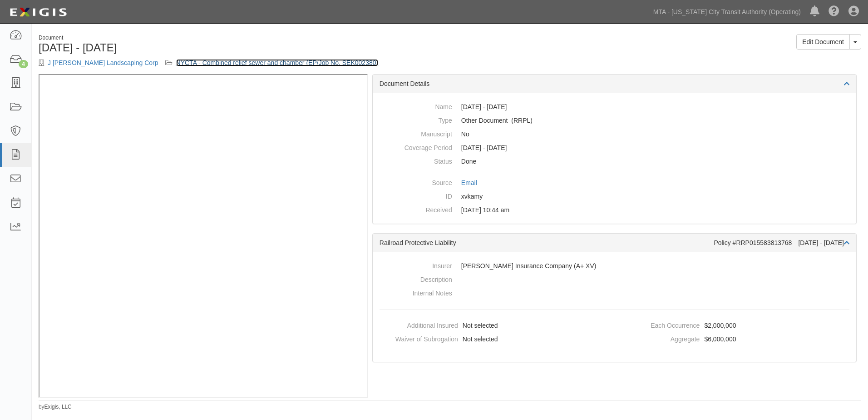 This screenshot has height=420, width=868. Describe the element at coordinates (416, 105) in the screenshot. I see `dt: Name` at that location.